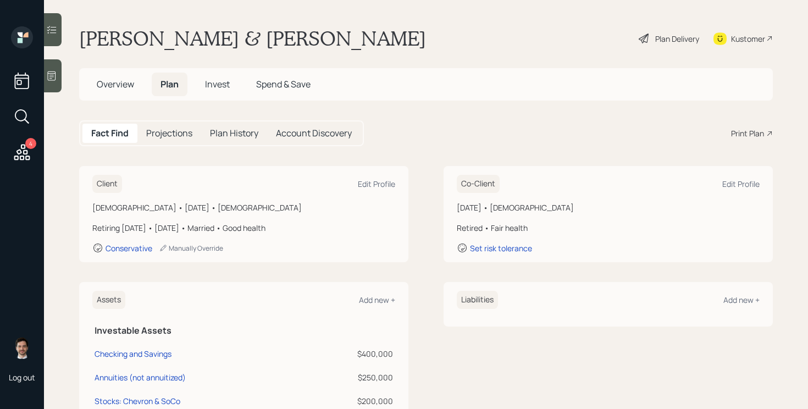  I want to click on div: Plan Delivery, so click(677, 38).